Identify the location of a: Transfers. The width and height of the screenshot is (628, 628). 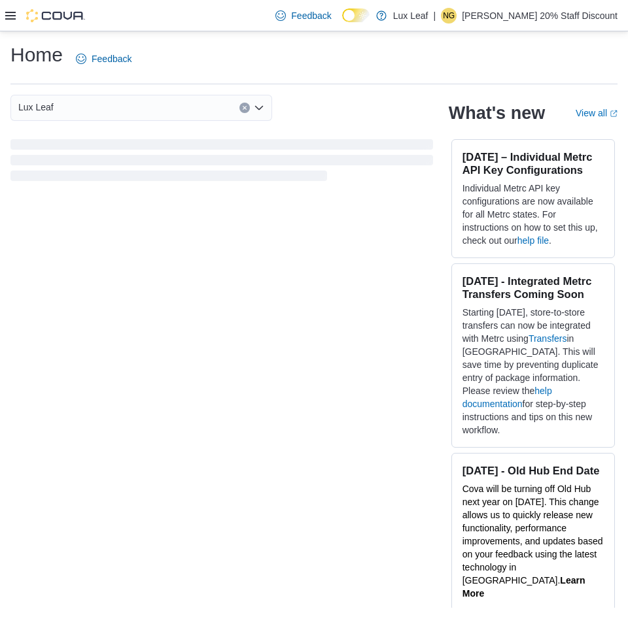
(547, 339).